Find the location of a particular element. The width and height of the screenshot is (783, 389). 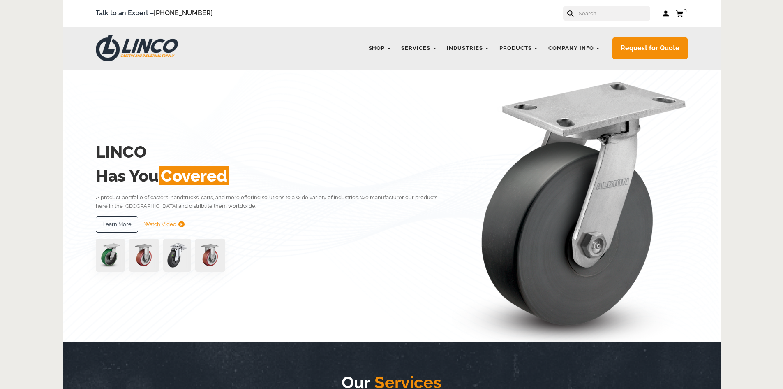

a: Watch Video is located at coordinates (164, 224).